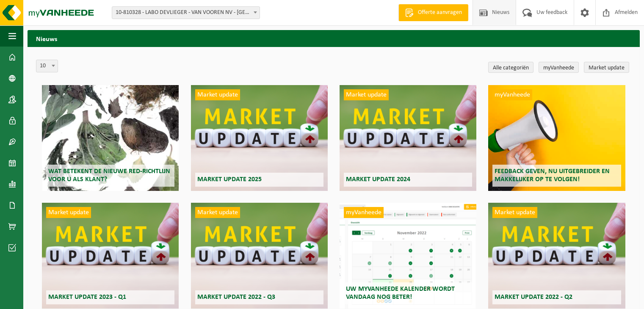 Image resolution: width=644 pixels, height=309 pixels. I want to click on a: myVanheede Feedback geven, nu uitgebreider en makkelijker op te volgen!, so click(556, 138).